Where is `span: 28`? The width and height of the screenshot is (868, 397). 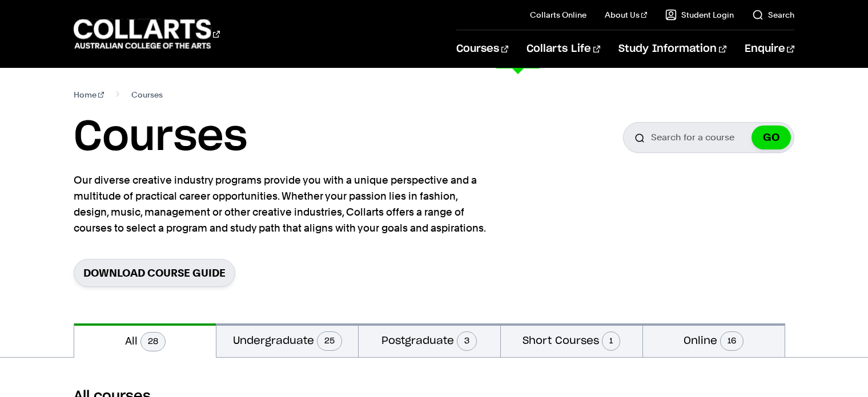
span: 28 is located at coordinates (153, 342).